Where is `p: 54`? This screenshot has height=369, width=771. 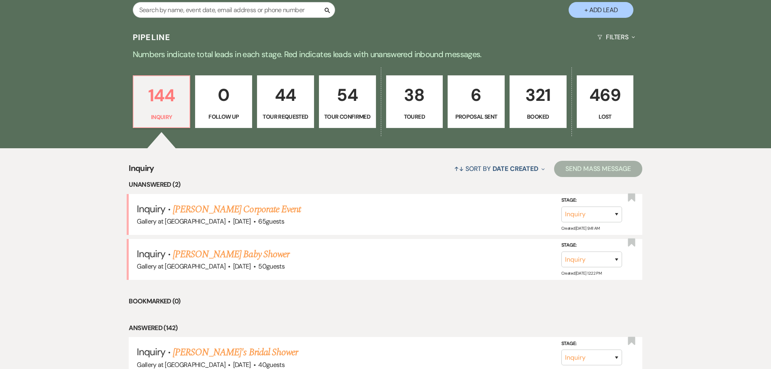 p: 54 is located at coordinates (347, 95).